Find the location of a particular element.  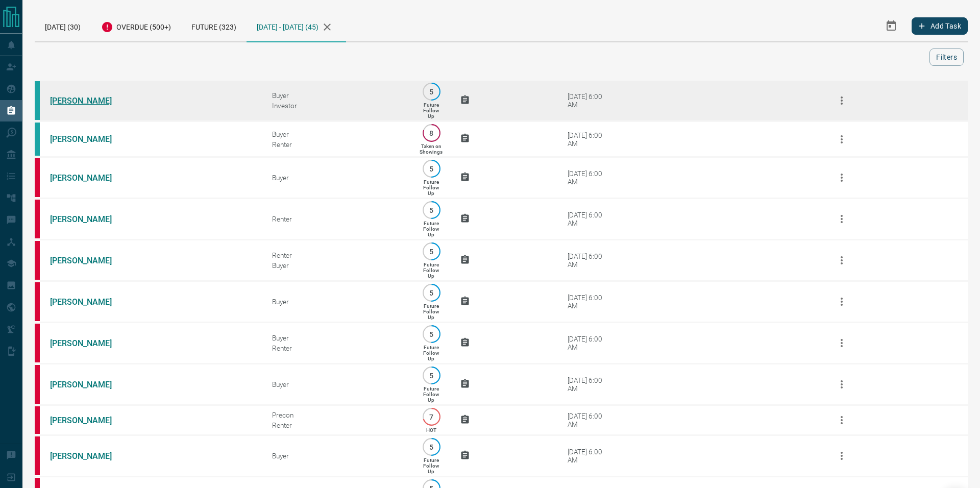

button: Add Task is located at coordinates (940, 26).